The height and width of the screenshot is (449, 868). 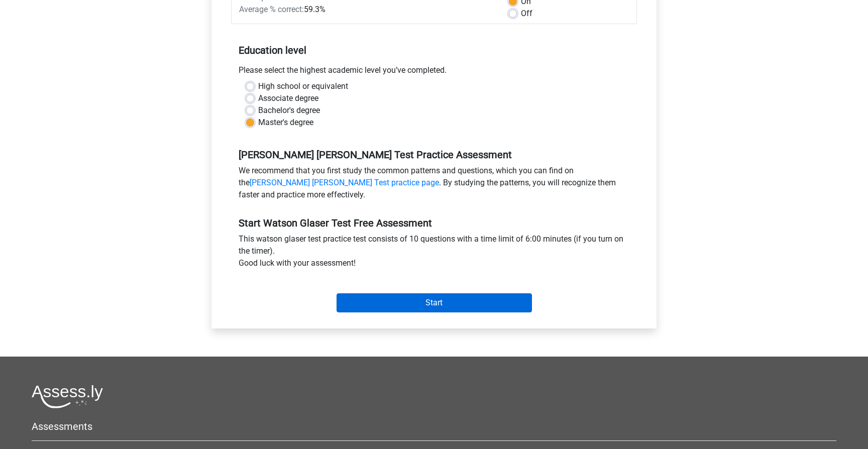 I want to click on label: High school or equivalent, so click(x=303, y=87).